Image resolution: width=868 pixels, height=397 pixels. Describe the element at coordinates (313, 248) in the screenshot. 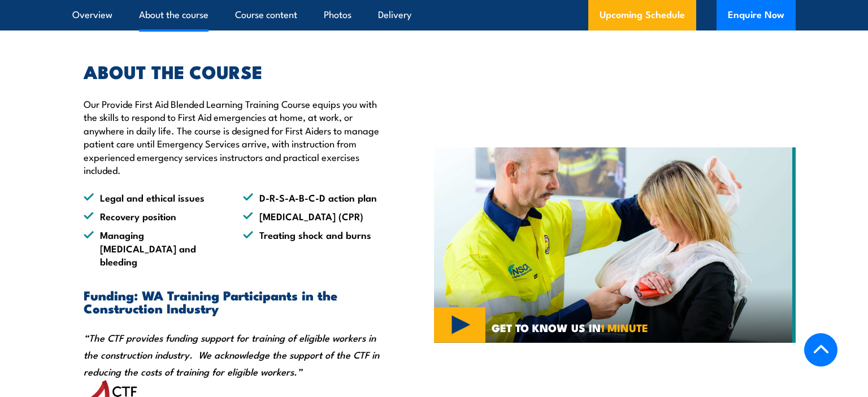

I see `li: Treating shock and burns` at that location.